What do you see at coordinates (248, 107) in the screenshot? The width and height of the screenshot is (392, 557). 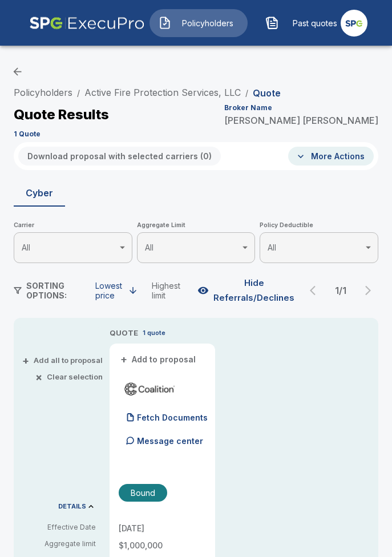 I see `p: Broker Name` at bounding box center [248, 107].